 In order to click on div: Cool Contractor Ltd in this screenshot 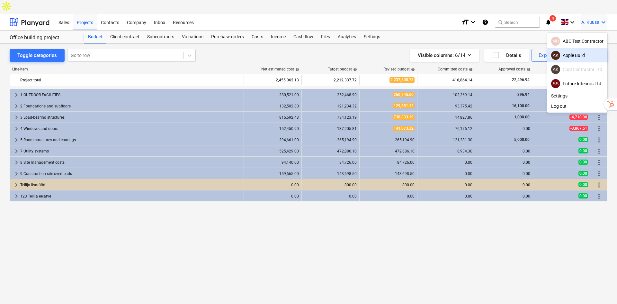, I will do `click(577, 69)`.